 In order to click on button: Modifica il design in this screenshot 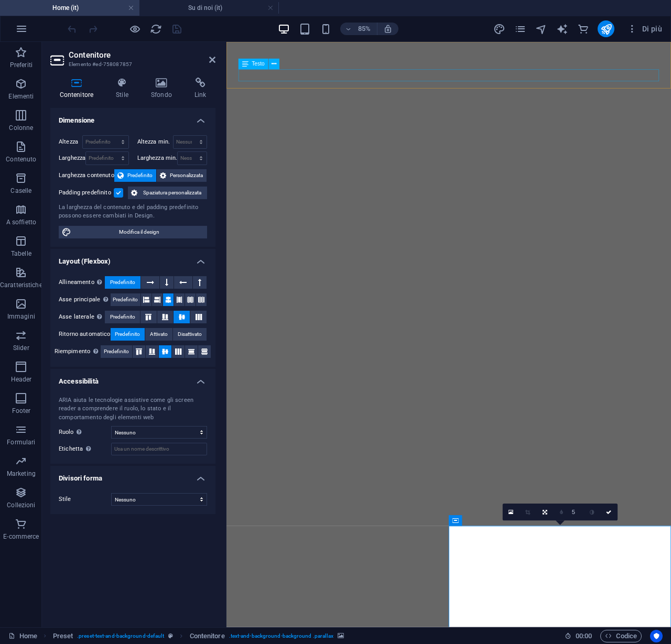, I will do `click(133, 232)`.